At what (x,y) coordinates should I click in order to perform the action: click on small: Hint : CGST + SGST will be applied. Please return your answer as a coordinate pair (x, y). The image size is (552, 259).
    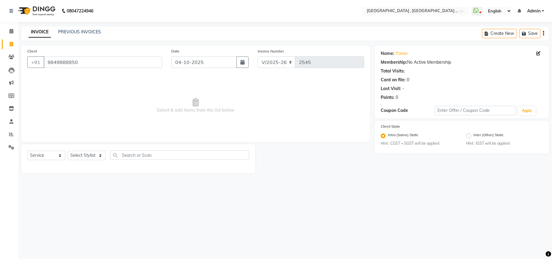
    Looking at the image, I should click on (419, 143).